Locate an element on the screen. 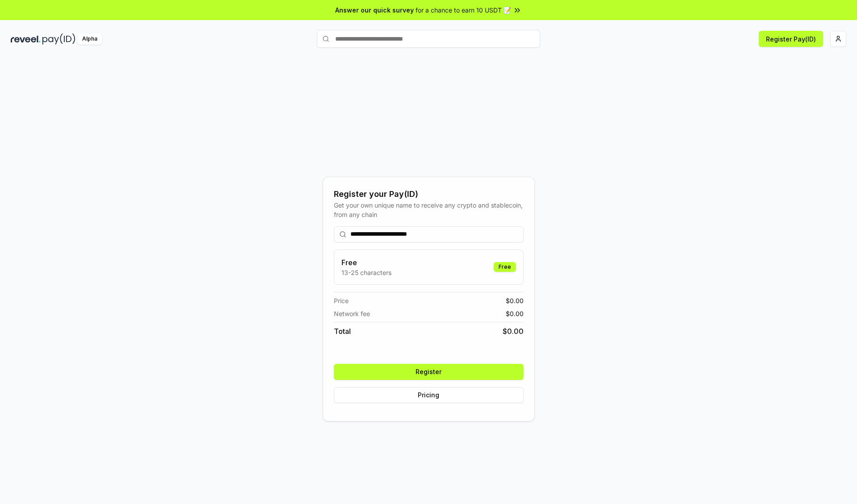  button: Pricing is located at coordinates (428, 395).